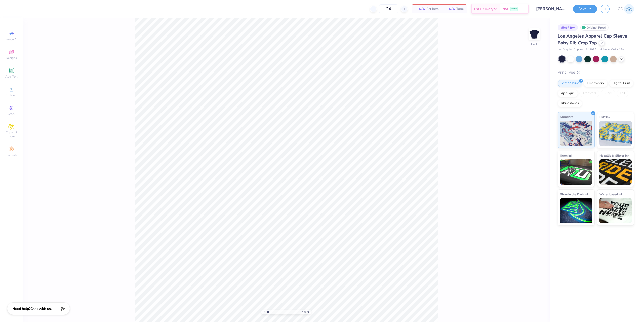 This screenshot has height=322, width=644. What do you see at coordinates (570, 104) in the screenshot?
I see `div: Rhinestones` at bounding box center [570, 104].